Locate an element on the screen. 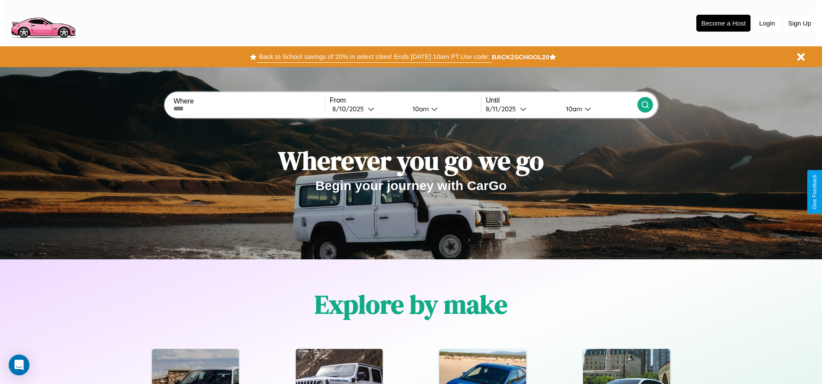 This screenshot has height=384, width=822. button: Sign Up is located at coordinates (799, 23).